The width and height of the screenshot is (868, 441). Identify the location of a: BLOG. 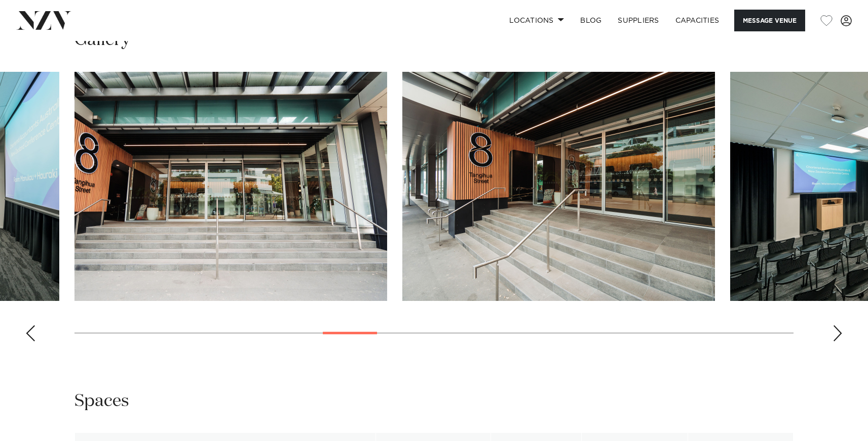
(591, 20).